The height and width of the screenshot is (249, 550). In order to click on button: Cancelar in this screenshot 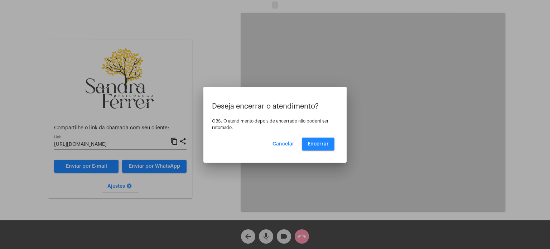, I will do `click(283, 144)`.